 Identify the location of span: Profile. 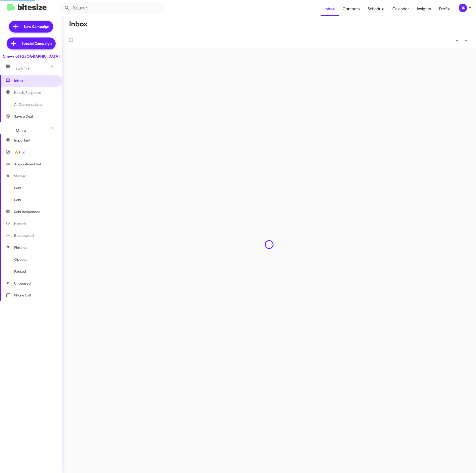
(445, 9).